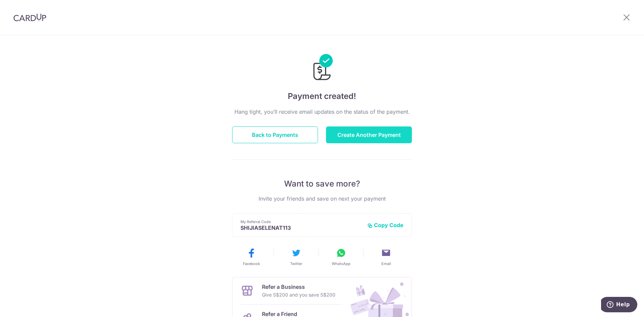  I want to click on button: Twitter, so click(296, 257).